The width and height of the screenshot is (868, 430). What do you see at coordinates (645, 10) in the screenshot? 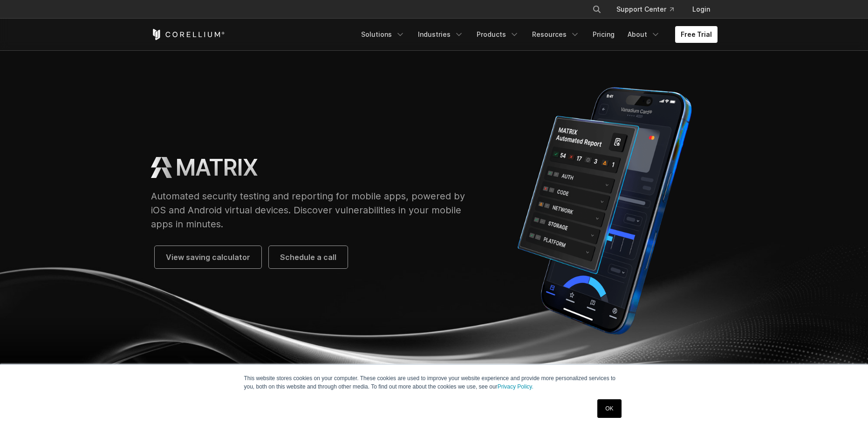
I see `a: Support Center` at bounding box center [645, 10].